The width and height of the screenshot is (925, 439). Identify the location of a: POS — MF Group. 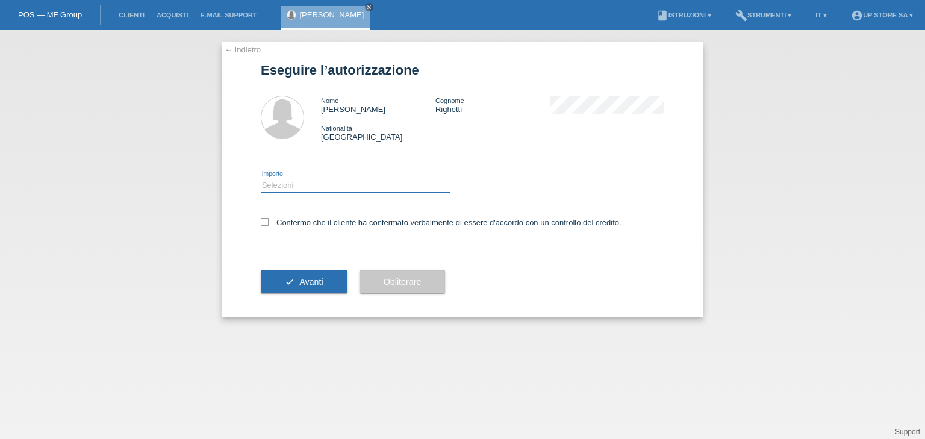
(50, 14).